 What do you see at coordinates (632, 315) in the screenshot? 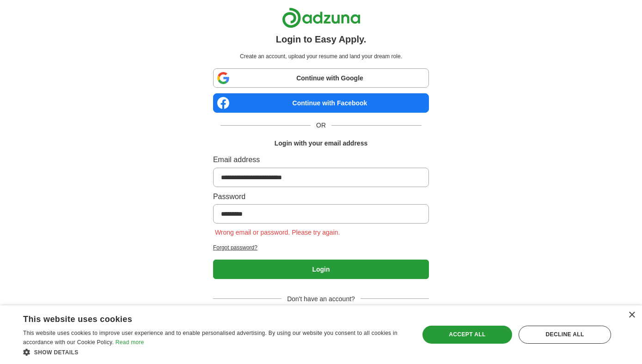
I see `div: Close` at bounding box center [632, 315].